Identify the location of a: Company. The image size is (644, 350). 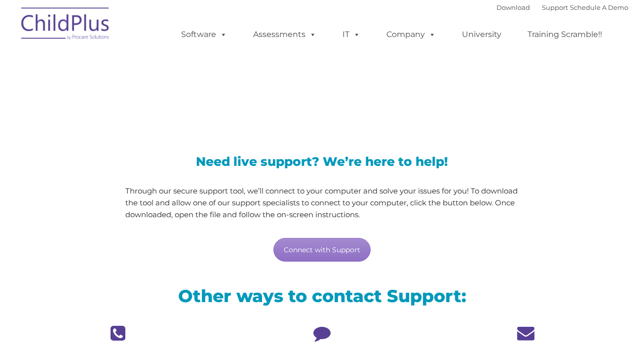
(411, 35).